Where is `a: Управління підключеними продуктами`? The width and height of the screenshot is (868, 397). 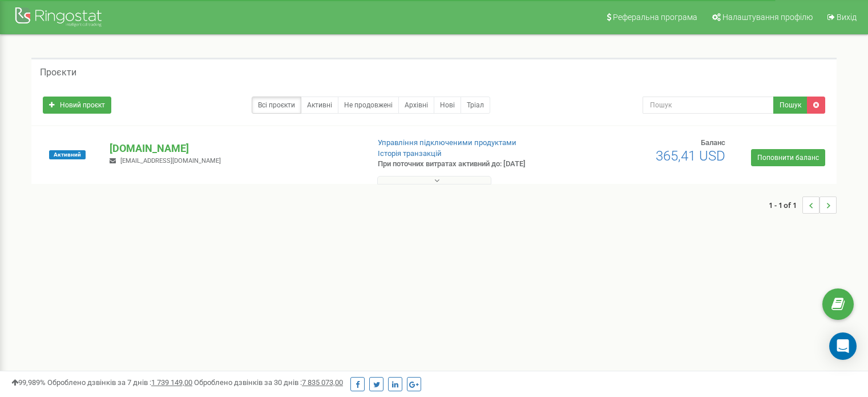 a: Управління підключеними продуктами is located at coordinates (446, 142).